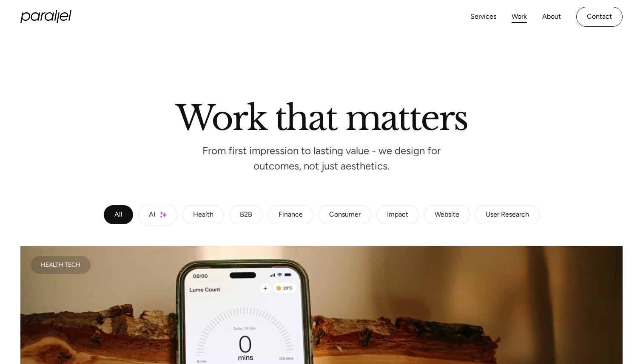  Describe the element at coordinates (599, 16) in the screenshot. I see `a: Contact` at that location.